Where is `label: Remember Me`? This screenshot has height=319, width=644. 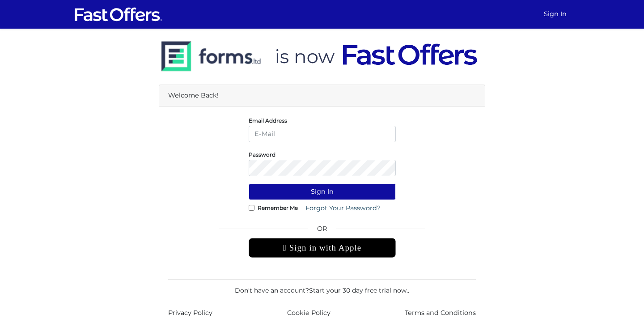 label: Remember Me is located at coordinates (278, 207).